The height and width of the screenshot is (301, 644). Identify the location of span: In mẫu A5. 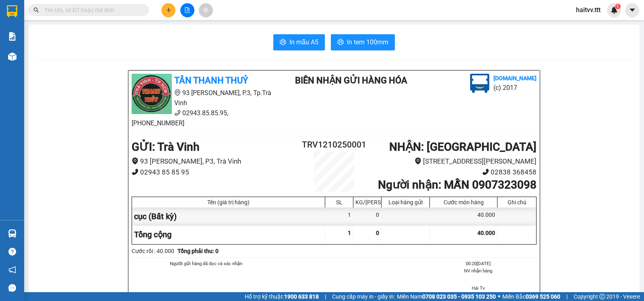
(304, 42).